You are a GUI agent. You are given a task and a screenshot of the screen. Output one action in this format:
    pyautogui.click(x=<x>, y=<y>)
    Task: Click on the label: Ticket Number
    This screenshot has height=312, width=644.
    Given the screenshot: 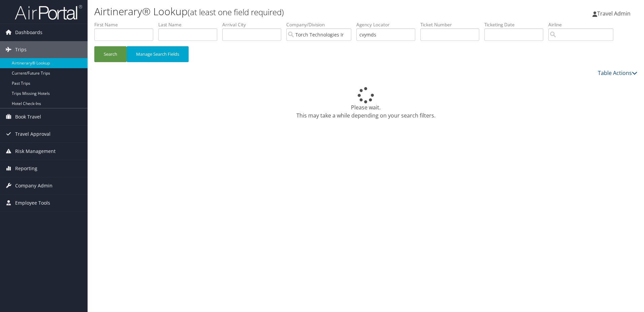 What is the action you would take?
    pyautogui.click(x=452, y=25)
    